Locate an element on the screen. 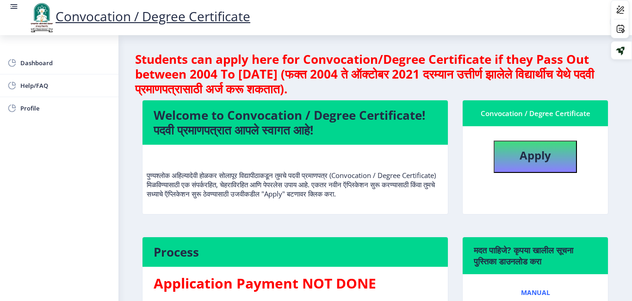 The width and height of the screenshot is (632, 301). div: Convocation / Degree Certificate is located at coordinates (535, 113).